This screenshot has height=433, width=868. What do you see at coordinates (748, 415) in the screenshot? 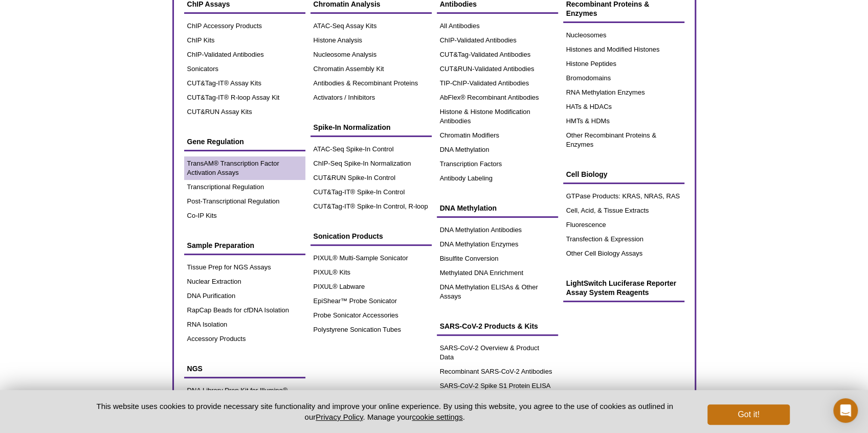
I see `button: Got it!` at bounding box center [748, 415].